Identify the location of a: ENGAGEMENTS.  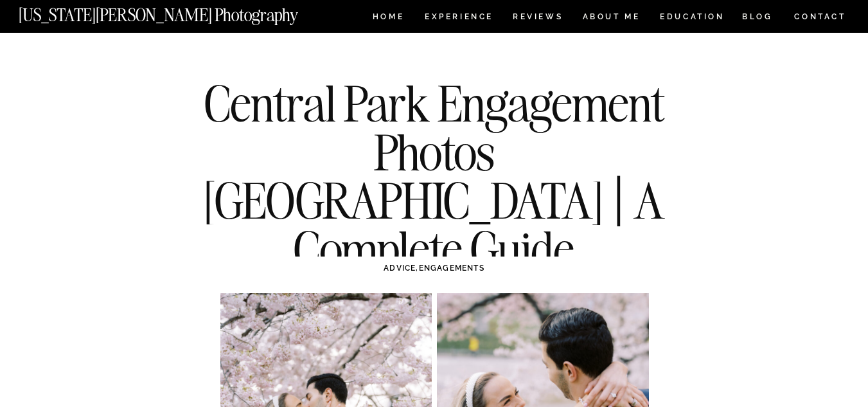
(451, 268).